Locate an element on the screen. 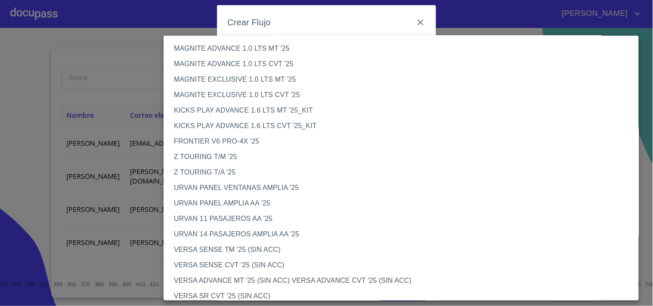 This screenshot has height=306, width=653. li: MAGNITE EXCLUSIVE 1.0 LTS MT '25 is located at coordinates (404, 80).